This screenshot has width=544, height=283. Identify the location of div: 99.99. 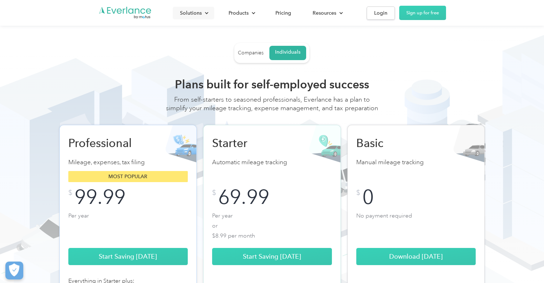
(100, 197).